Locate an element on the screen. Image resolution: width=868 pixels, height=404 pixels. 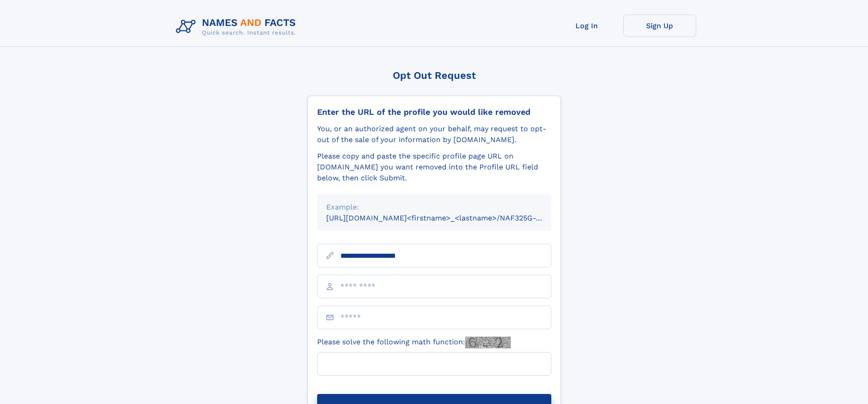
div: Opt Out Request is located at coordinates (434, 75).